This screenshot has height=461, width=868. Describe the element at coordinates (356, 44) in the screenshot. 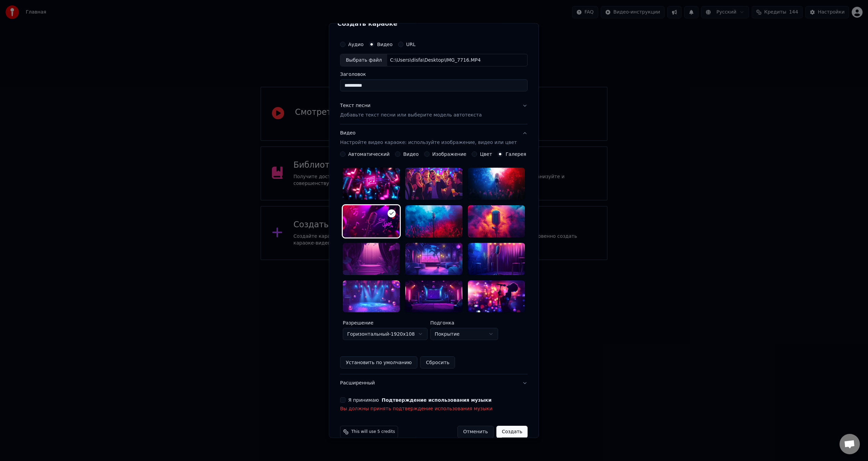

I see `label: Аудио` at that location.